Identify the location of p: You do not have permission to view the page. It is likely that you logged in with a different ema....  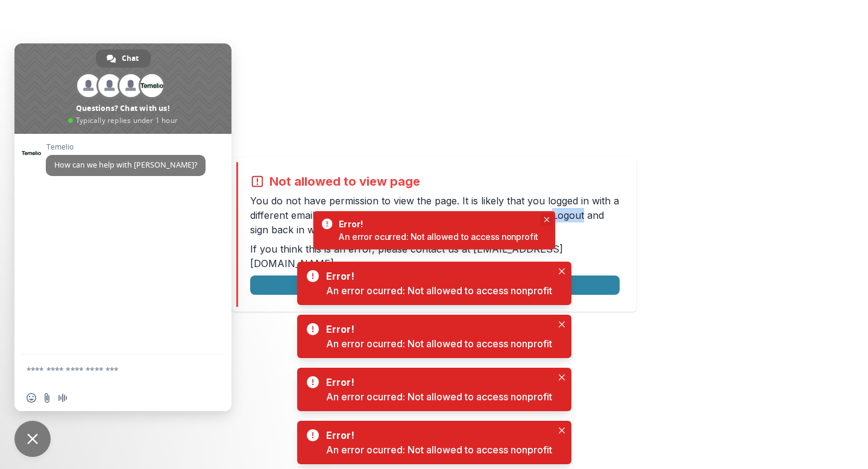
(434, 215).